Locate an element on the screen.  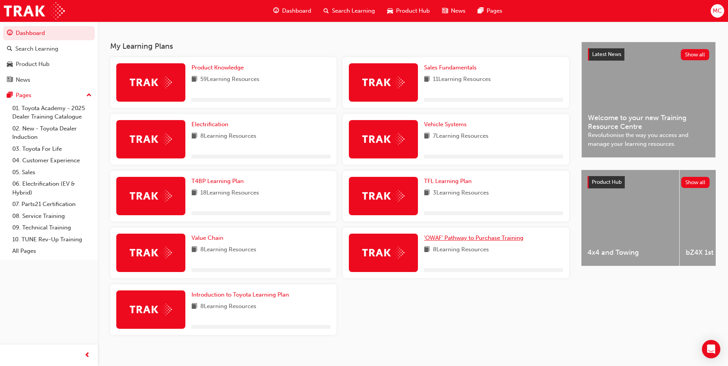
span: Electrification is located at coordinates (210, 124).